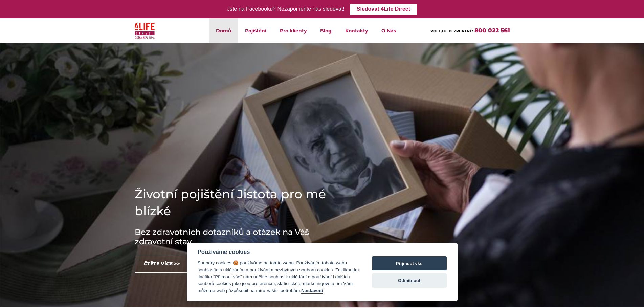 This screenshot has height=308, width=644. Describe the element at coordinates (224, 31) in the screenshot. I see `a: Domů` at that location.